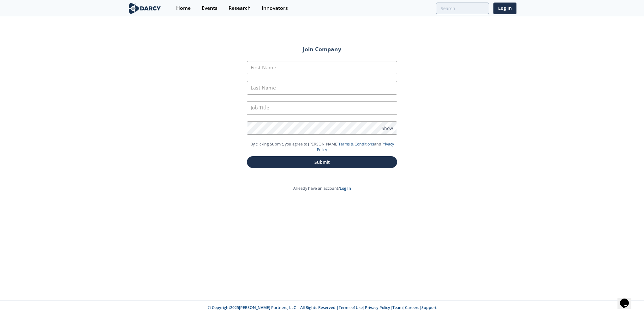 This screenshot has height=315, width=644. I want to click on input: Advanced Search, so click(462, 8).